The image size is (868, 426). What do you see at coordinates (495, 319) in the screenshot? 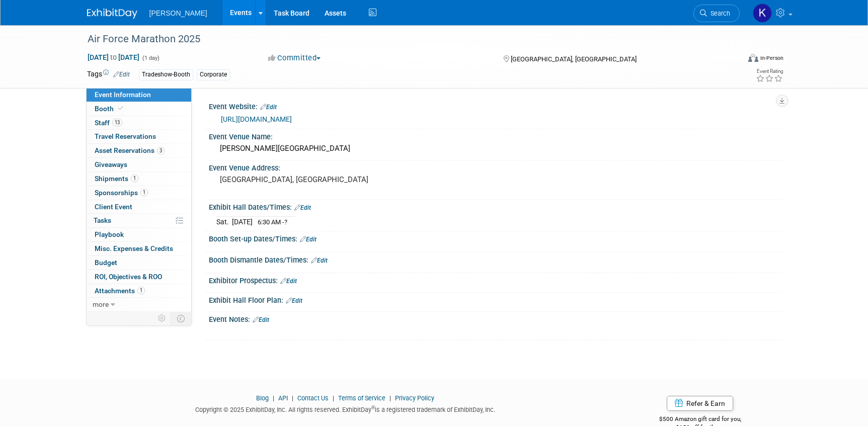
I see `div: Event Notes:` at bounding box center [495, 319].